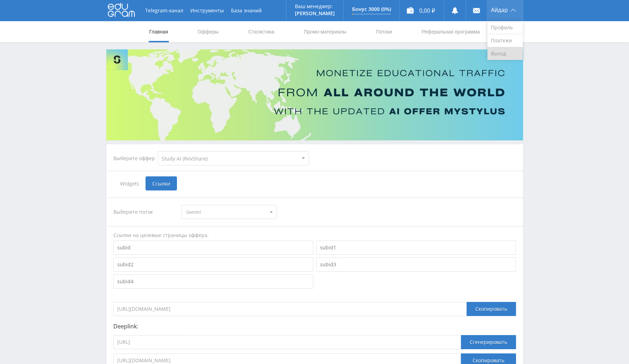  I want to click on div: Ссылки на целевые страницы оффера., so click(314, 235).